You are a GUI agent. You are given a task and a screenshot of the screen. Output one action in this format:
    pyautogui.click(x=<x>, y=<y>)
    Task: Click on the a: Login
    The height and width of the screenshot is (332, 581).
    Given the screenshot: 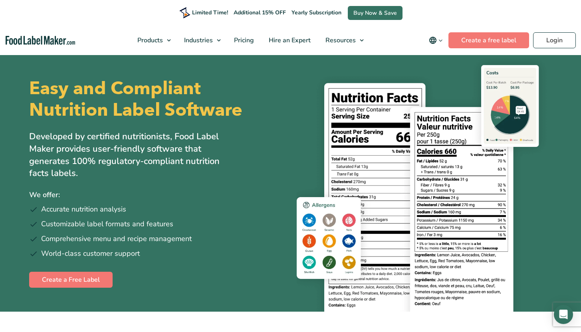 What is the action you would take?
    pyautogui.click(x=554, y=40)
    